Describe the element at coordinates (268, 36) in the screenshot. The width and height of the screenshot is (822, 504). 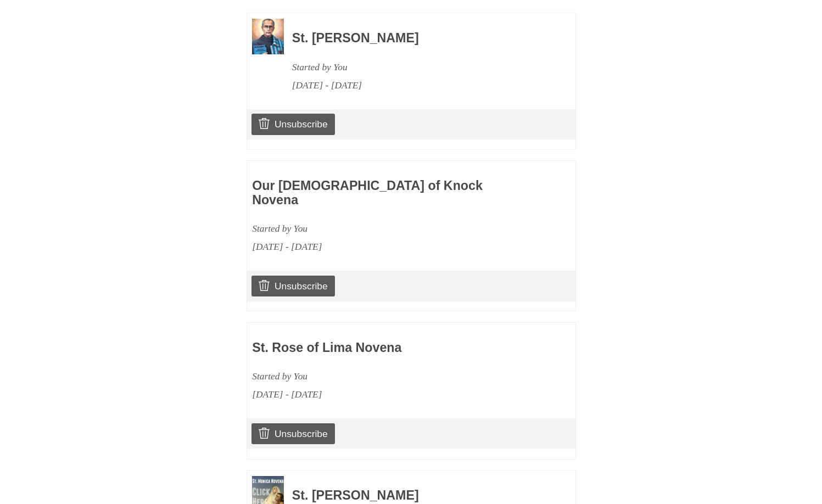
I see `img: Novena image` at that location.